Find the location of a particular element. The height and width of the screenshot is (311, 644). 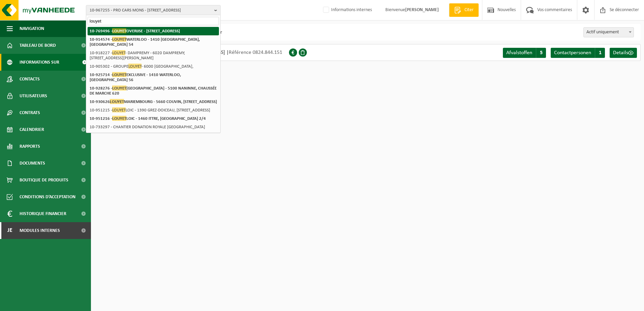

span: Utilisateurs is located at coordinates (33, 96).